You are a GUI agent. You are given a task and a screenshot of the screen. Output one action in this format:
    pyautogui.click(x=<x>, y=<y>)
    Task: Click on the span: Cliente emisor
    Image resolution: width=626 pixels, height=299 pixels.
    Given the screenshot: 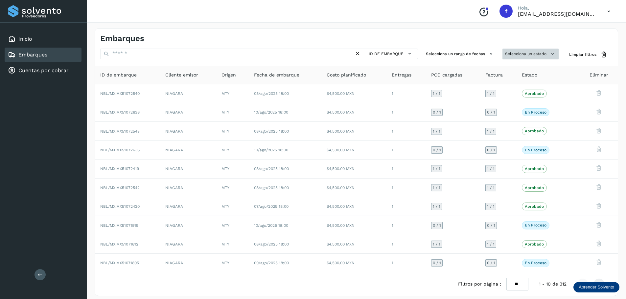 What is the action you would take?
    pyautogui.click(x=182, y=75)
    